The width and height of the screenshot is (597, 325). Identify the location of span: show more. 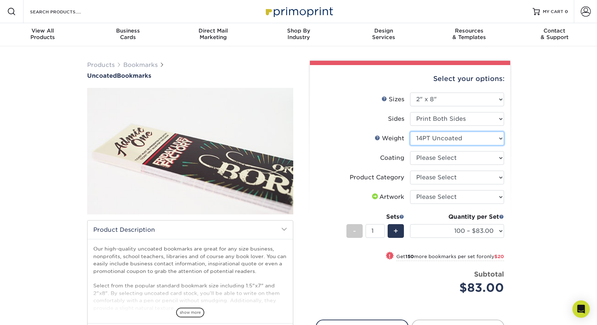
(190, 312).